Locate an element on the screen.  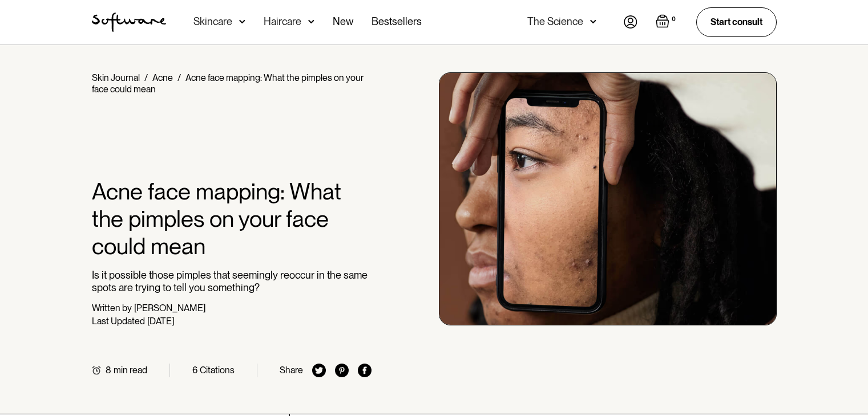
div: Citations is located at coordinates (217, 370).